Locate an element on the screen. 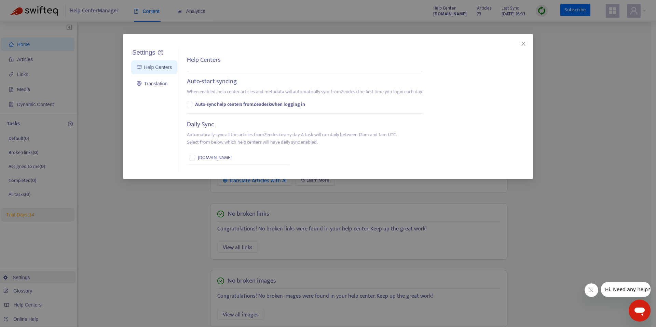 This screenshot has width=656, height=327. h5: Help Centers is located at coordinates (204, 60).